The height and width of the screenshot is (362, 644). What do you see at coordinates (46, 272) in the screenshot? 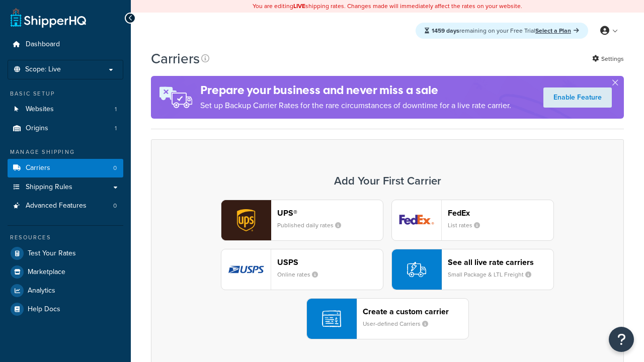
I see `span: Marketplace` at bounding box center [46, 272].